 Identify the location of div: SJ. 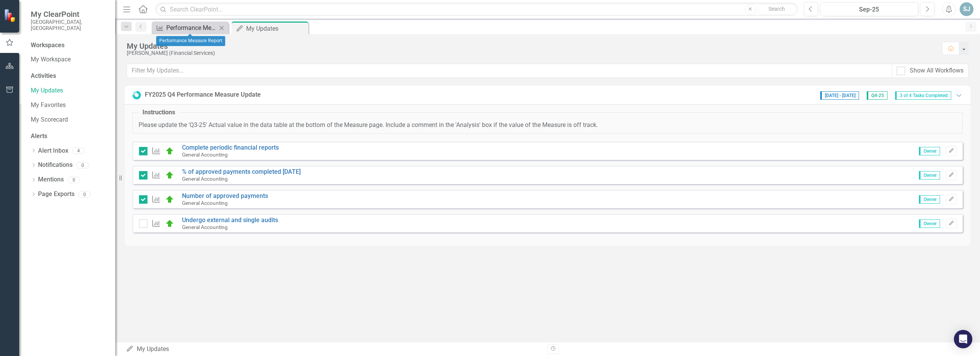
(966, 9).